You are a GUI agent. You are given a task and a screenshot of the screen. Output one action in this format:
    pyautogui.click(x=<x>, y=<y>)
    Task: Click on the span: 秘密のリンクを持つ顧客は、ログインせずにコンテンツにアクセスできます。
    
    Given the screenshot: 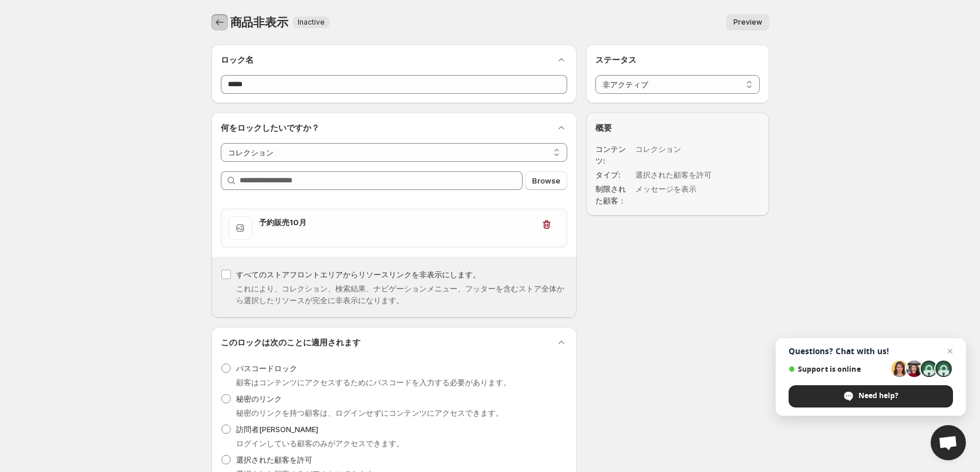 What is the action you would take?
    pyautogui.click(x=370, y=413)
    